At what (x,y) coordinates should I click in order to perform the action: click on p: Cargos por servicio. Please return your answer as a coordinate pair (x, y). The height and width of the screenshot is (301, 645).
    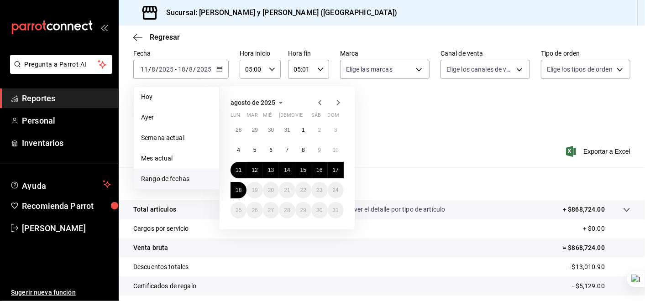
    Looking at the image, I should click on (161, 229).